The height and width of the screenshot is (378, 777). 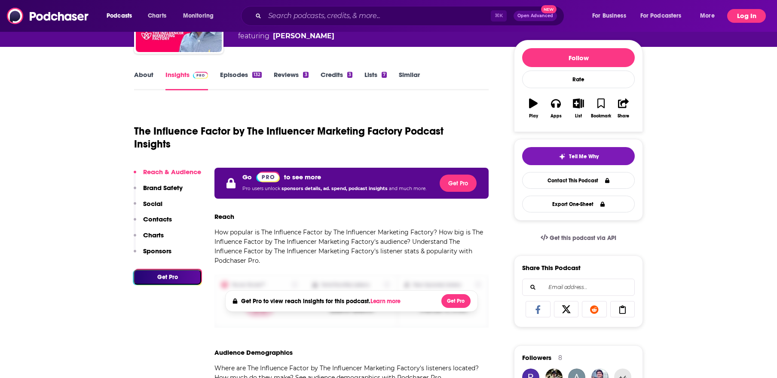 I want to click on button: Learn more, so click(x=387, y=301).